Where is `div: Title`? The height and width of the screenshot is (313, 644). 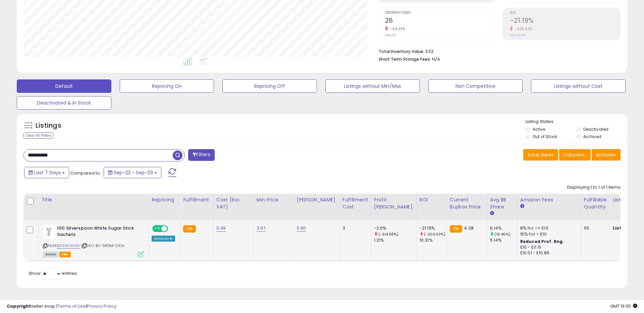
div: Title is located at coordinates (94, 200).